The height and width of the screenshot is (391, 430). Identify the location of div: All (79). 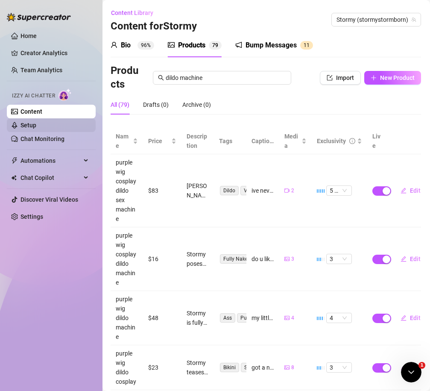
(120, 105).